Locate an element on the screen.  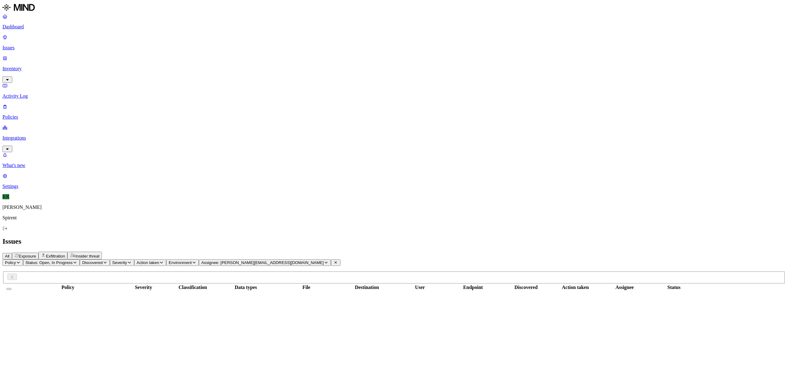
p: What's new is located at coordinates (394, 165).